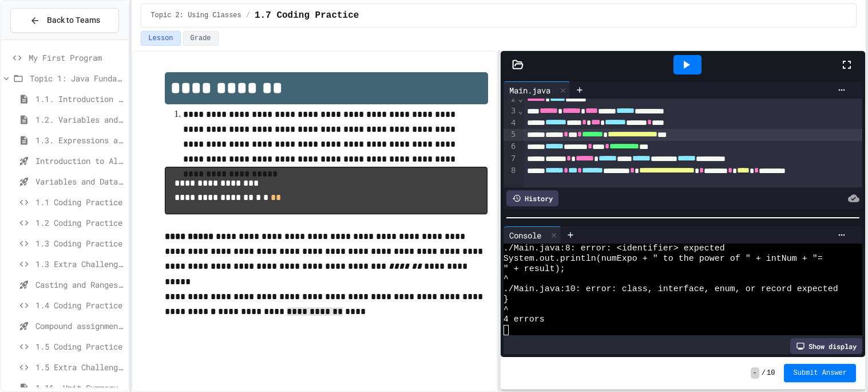  I want to click on span: Submit Answer, so click(820, 373).